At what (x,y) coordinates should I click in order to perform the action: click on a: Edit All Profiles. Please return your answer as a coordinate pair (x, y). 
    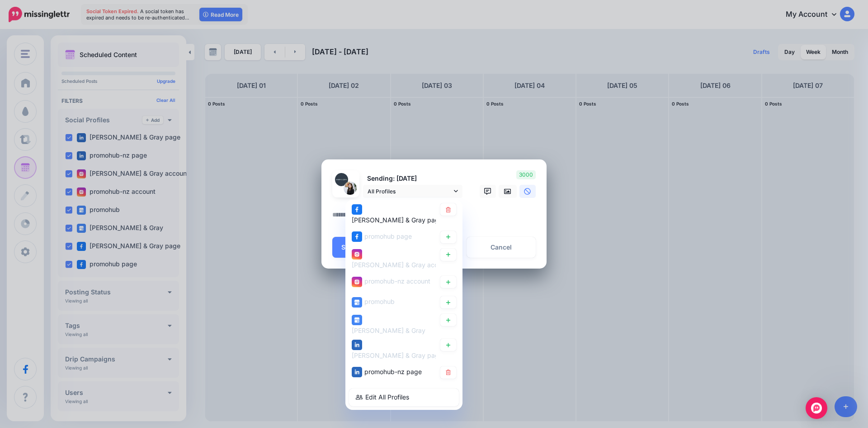
    Looking at the image, I should click on (404, 397).